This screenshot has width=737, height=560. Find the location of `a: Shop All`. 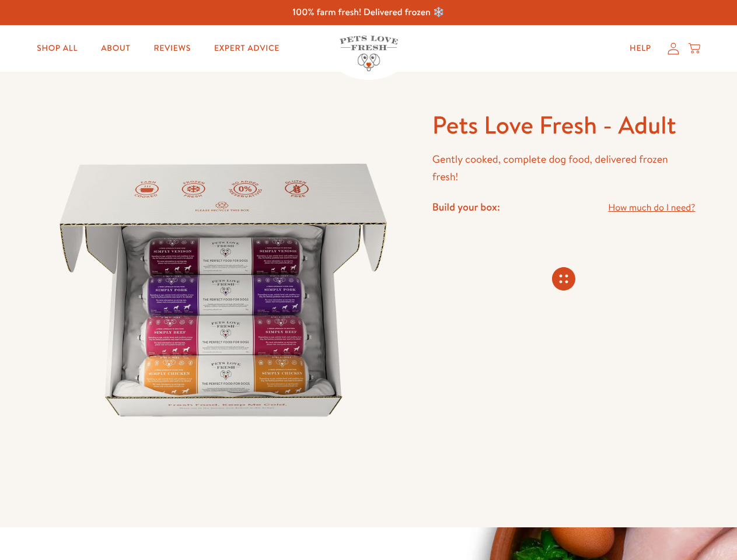

a: Shop All is located at coordinates (57, 48).